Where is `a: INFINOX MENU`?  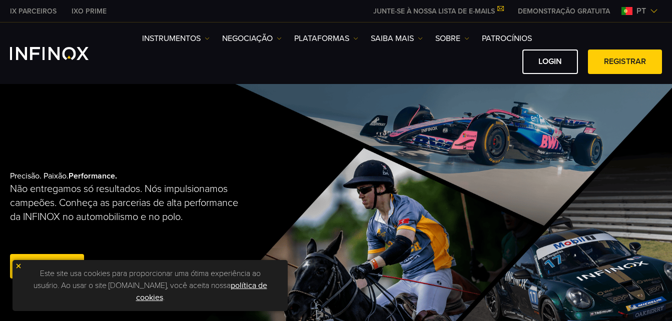 a: INFINOX MENU is located at coordinates (564, 11).